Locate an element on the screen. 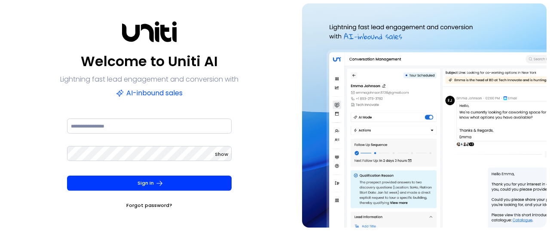  span: Show is located at coordinates (221, 154).